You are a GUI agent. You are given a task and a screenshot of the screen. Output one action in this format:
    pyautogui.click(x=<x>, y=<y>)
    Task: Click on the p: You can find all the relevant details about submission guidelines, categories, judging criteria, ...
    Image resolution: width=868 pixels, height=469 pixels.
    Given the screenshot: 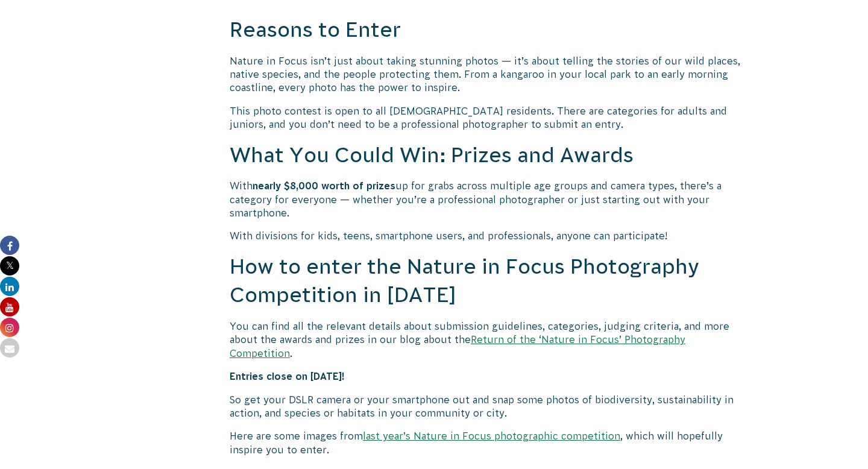 What is the action you would take?
    pyautogui.click(x=488, y=339)
    